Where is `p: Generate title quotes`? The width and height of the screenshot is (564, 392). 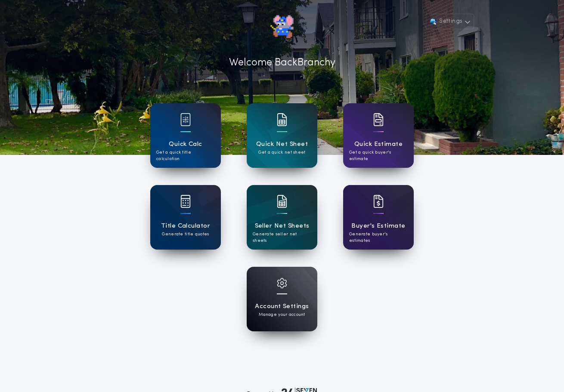
p: Generate title quotes is located at coordinates (185, 234).